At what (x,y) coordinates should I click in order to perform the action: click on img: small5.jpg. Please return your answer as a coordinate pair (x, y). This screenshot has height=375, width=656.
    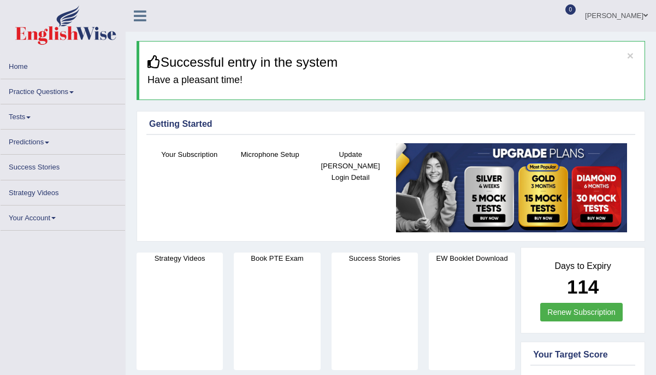
    Looking at the image, I should click on (511, 187).